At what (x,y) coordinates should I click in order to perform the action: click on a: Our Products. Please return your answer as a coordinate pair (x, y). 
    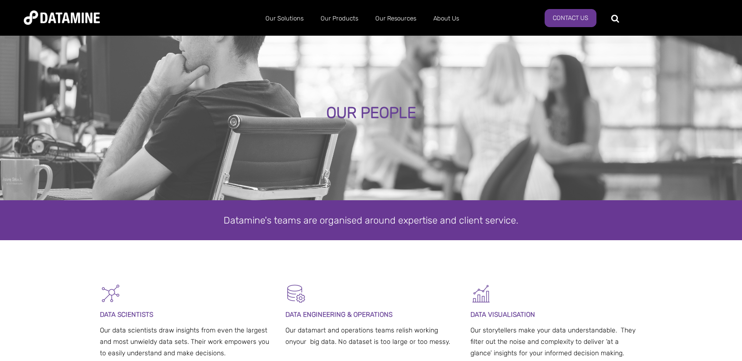
    Looking at the image, I should click on (339, 19).